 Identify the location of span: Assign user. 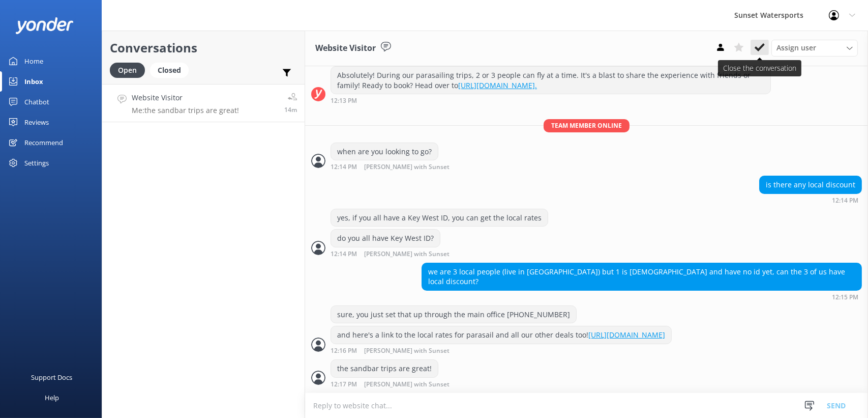
(797, 48).